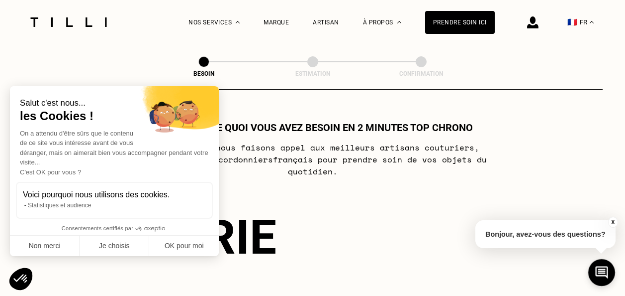 This screenshot has height=296, width=625. I want to click on a: Logo du service de couturière Tilli, so click(69, 22).